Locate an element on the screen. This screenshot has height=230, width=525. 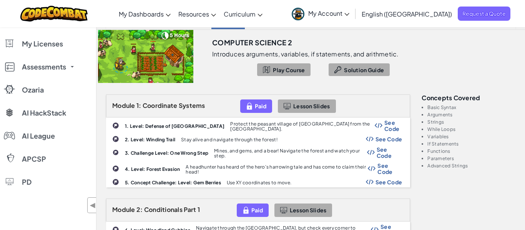
b: 3. Challenge Level: One Wrong Step is located at coordinates (166, 153).